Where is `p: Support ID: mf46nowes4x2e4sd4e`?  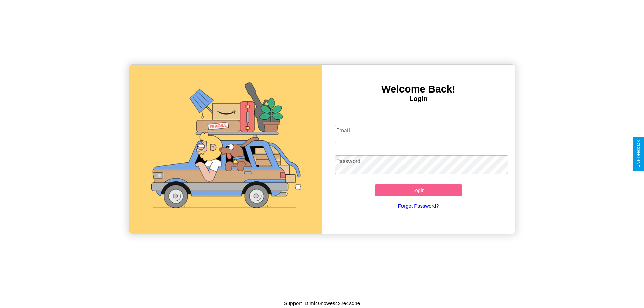 p: Support ID: mf46nowes4x2e4sd4e is located at coordinates (322, 303).